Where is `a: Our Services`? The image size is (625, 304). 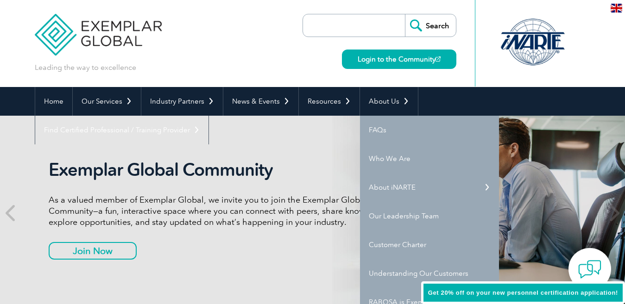 a: Our Services is located at coordinates (107, 101).